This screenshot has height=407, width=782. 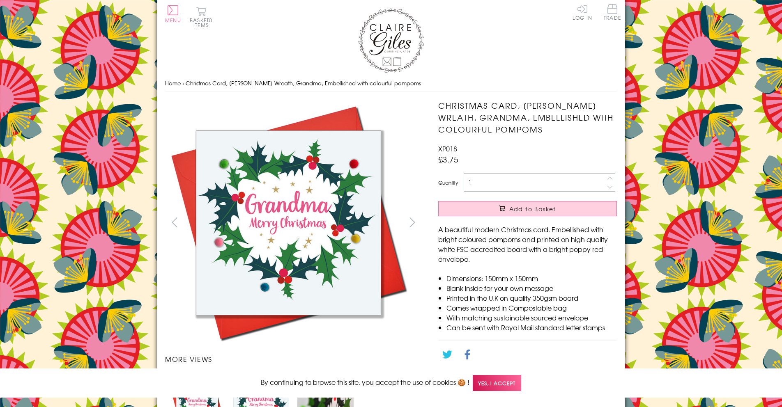 What do you see at coordinates (391, 41) in the screenshot?
I see `img: Claire Giles Greetings Cards` at bounding box center [391, 41].